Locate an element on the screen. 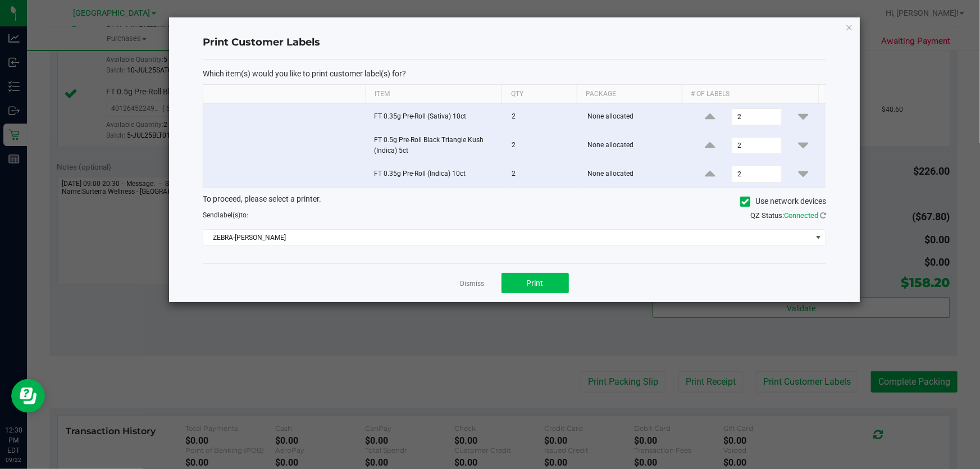 Image resolution: width=980 pixels, height=469 pixels. th: Qty is located at coordinates (538, 94).